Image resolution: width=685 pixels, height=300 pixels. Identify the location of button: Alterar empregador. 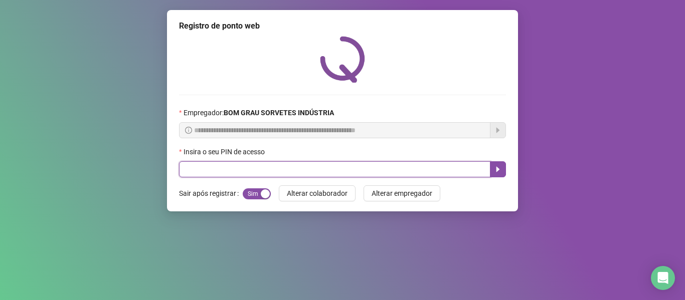
(402, 193).